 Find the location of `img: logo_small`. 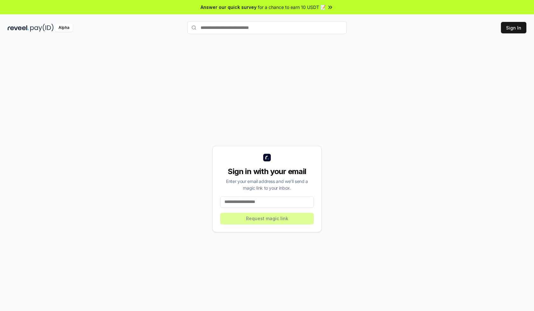

img: logo_small is located at coordinates (267, 158).